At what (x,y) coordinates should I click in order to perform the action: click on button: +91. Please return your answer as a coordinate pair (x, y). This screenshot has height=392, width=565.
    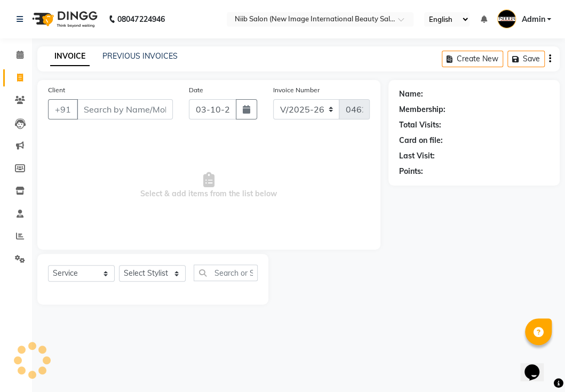
    Looking at the image, I should click on (63, 109).